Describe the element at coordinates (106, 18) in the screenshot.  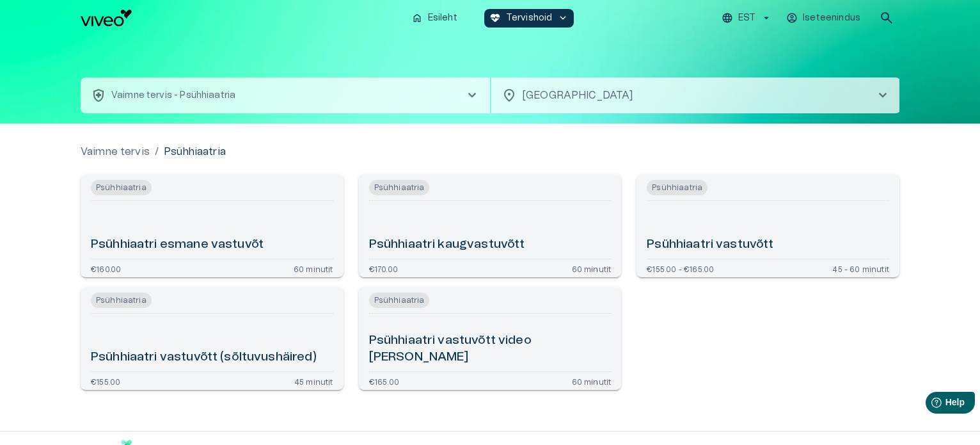
I see `img: Viveo logo` at that location.